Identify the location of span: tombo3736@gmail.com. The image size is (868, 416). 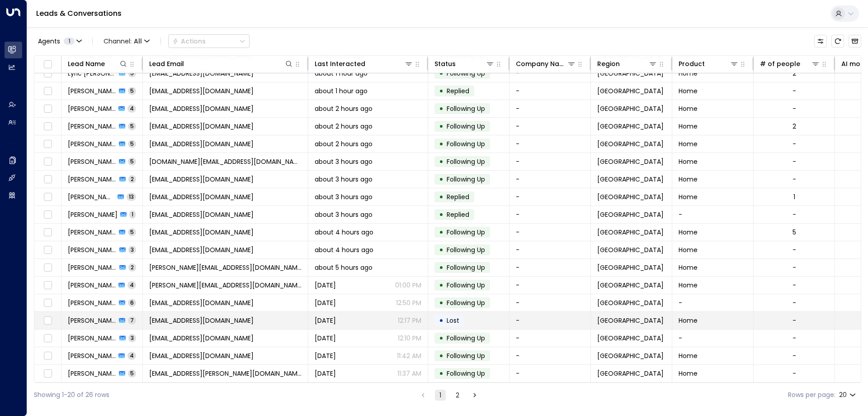
(201, 179).